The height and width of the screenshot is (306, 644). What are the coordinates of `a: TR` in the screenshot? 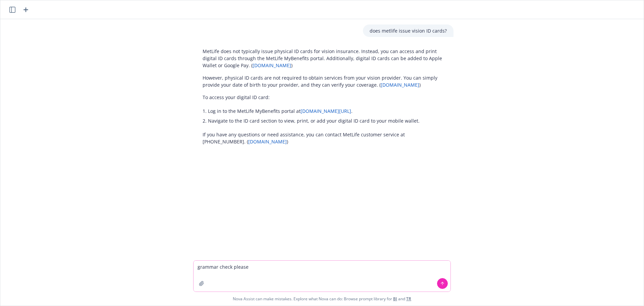 It's located at (409, 299).